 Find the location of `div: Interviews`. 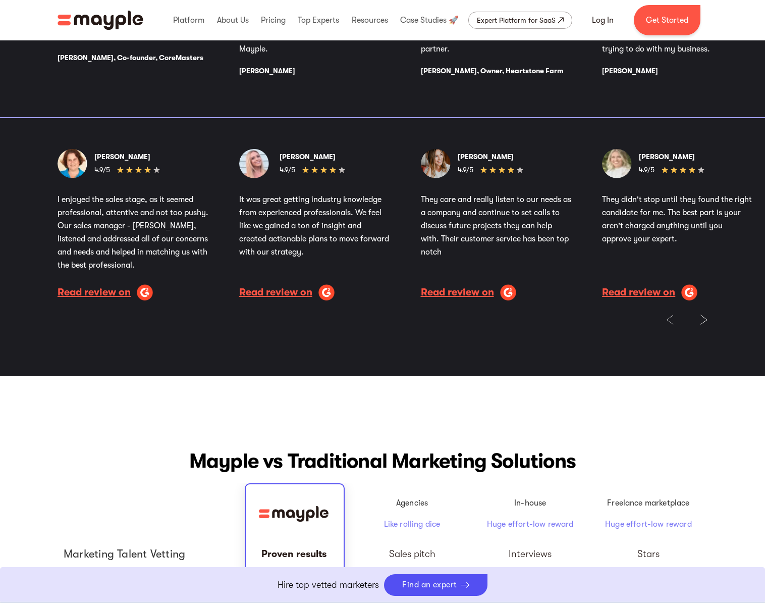

div: Interviews is located at coordinates (530, 554).